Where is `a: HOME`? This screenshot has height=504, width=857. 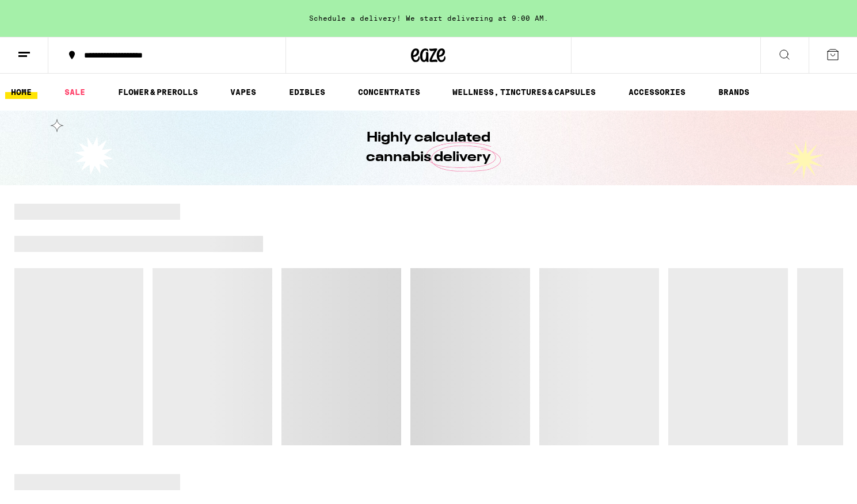 a: HOME is located at coordinates (21, 92).